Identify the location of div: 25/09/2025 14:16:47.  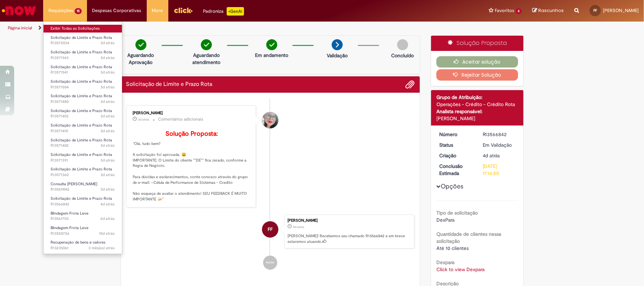
(499, 156).